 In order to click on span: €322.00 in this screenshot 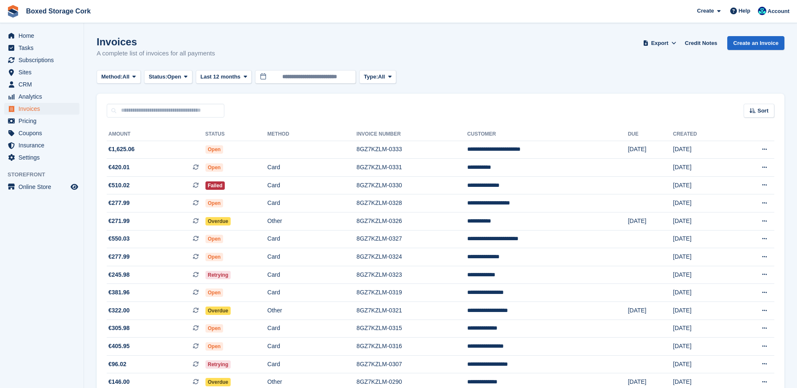, I will do `click(119, 310)`.